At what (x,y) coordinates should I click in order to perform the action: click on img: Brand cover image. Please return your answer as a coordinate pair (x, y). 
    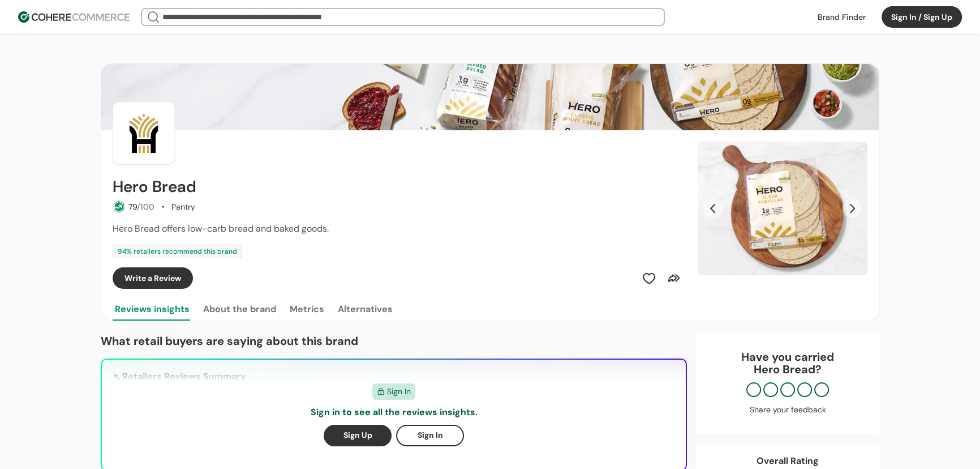
    Looking at the image, I should click on (490, 97).